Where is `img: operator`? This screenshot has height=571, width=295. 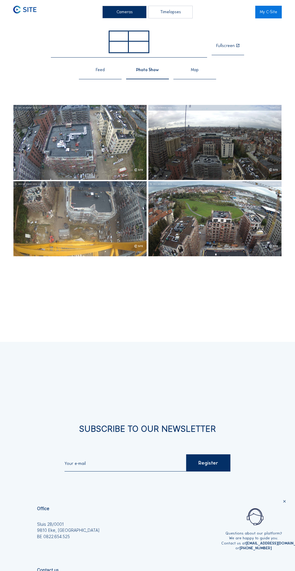 img: operator is located at coordinates (255, 516).